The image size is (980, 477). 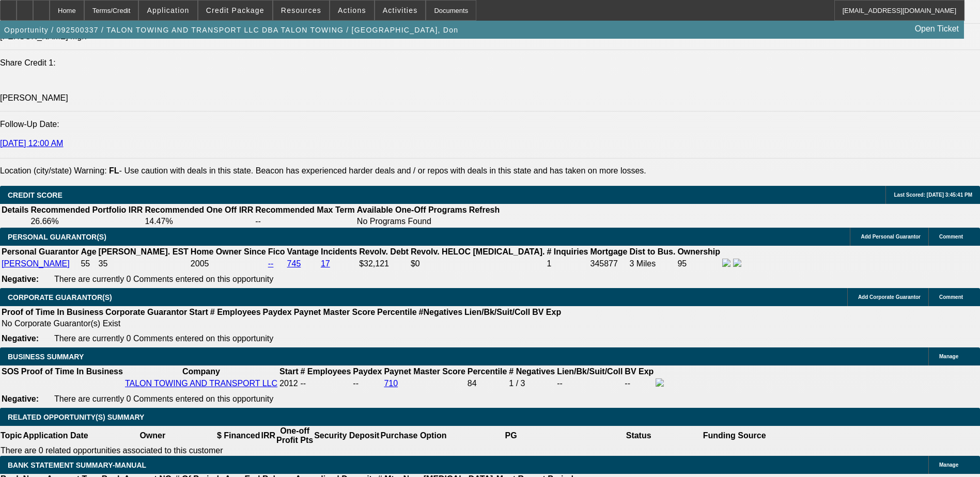 I want to click on a: 17, so click(x=326, y=263).